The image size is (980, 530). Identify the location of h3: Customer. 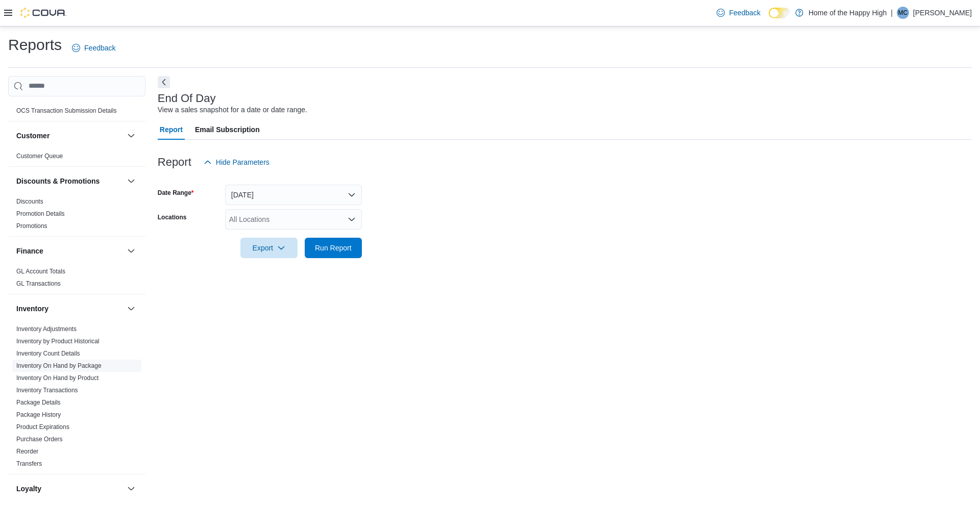
(33, 136).